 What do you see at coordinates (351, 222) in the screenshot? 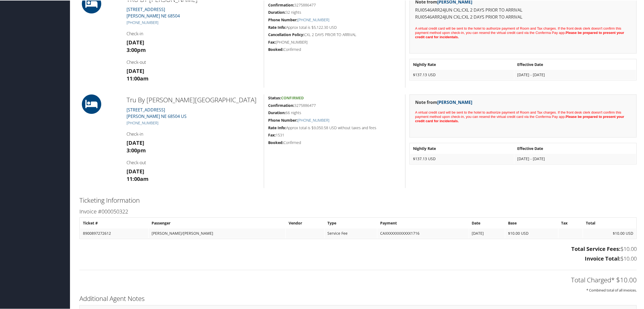
I see `th: Type` at bounding box center [351, 222].